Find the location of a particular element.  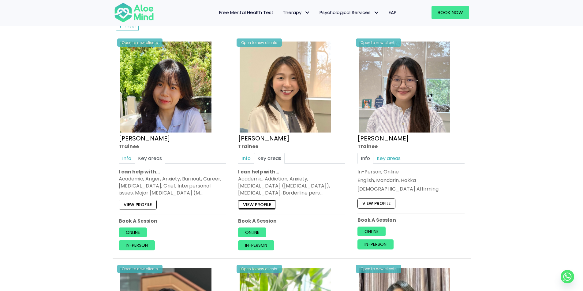

a: TherapyTherapy: submenu is located at coordinates (296, 13).